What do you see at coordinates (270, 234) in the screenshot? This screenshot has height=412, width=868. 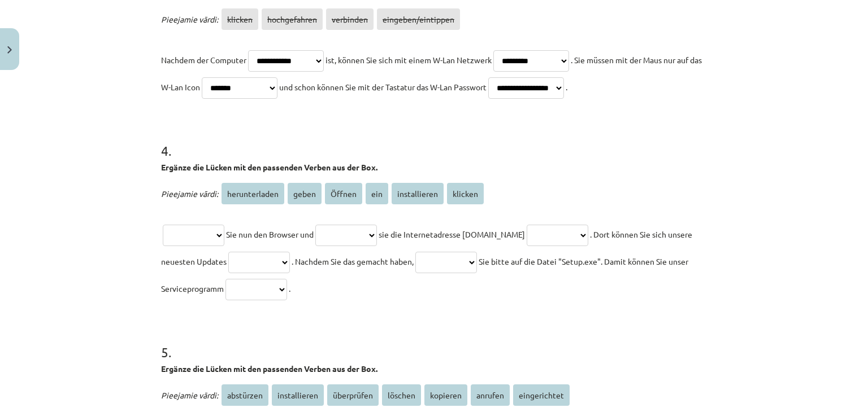 I see `span: Sie nun den Browser und` at bounding box center [270, 234].